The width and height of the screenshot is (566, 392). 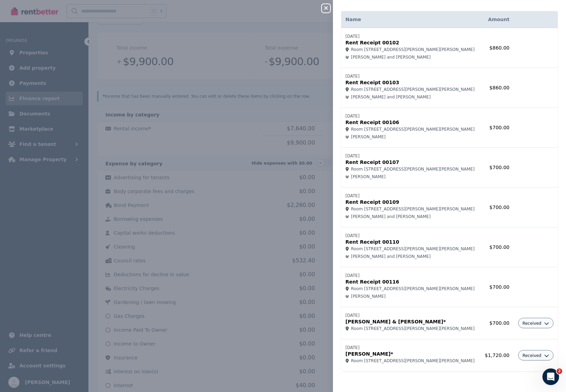 What do you see at coordinates (410, 82) in the screenshot?
I see `p: Rent Receipt 00103` at bounding box center [410, 82].